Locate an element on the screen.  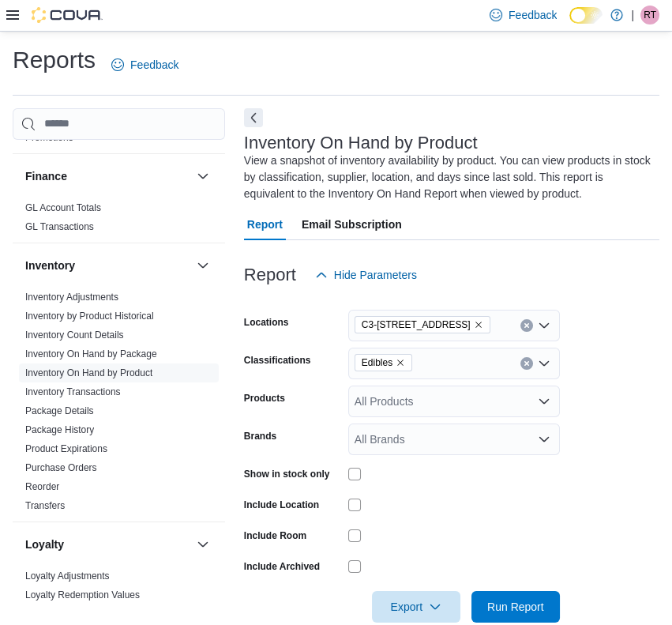
label: Include Room is located at coordinates (275, 536).